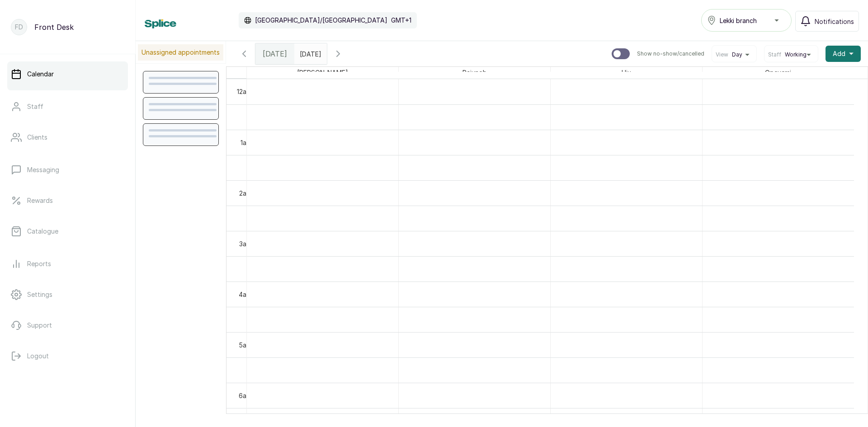 The width and height of the screenshot is (868, 427). I want to click on p: Unassigned appointments, so click(180, 52).